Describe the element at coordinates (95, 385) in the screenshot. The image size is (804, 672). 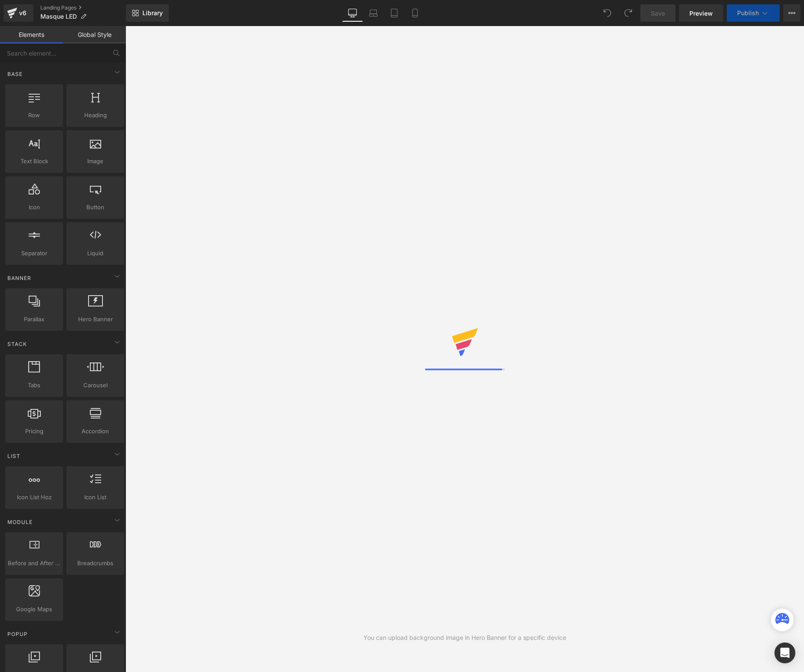
I see `span: Carousel` at that location.